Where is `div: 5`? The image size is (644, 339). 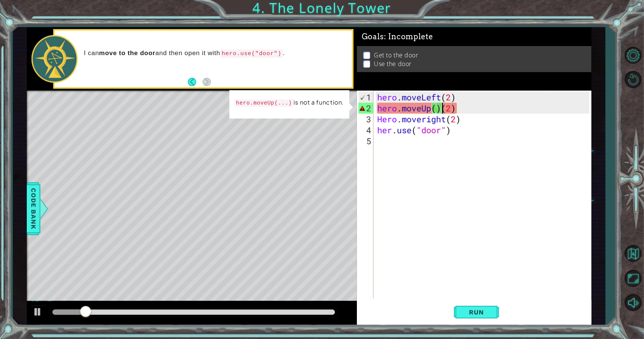 div: 5 is located at coordinates (366, 140).